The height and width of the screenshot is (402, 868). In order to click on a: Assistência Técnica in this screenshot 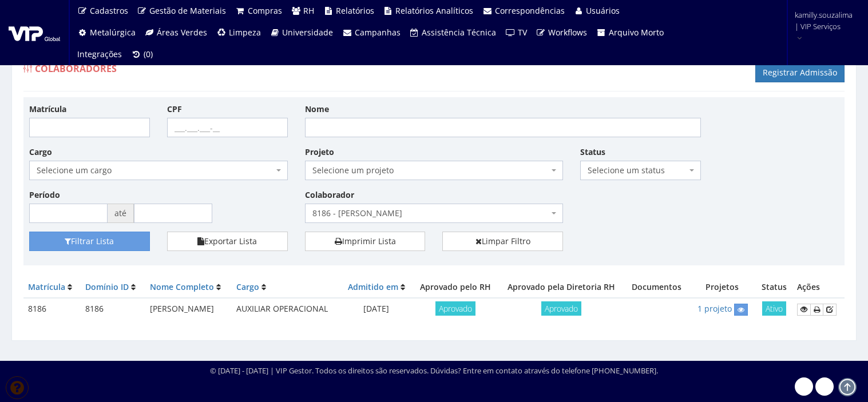, I will do `click(453, 33)`.